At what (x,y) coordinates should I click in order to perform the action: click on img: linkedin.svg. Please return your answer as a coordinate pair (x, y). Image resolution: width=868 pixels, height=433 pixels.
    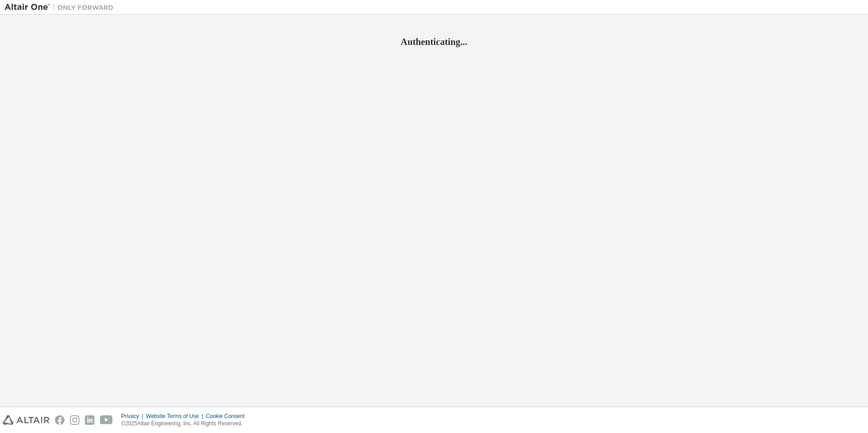
    Looking at the image, I should click on (90, 420).